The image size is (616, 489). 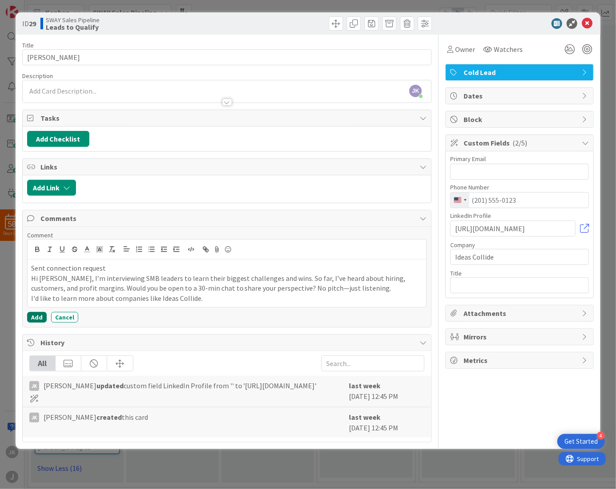 I want to click on div: Primary Email, so click(x=519, y=159).